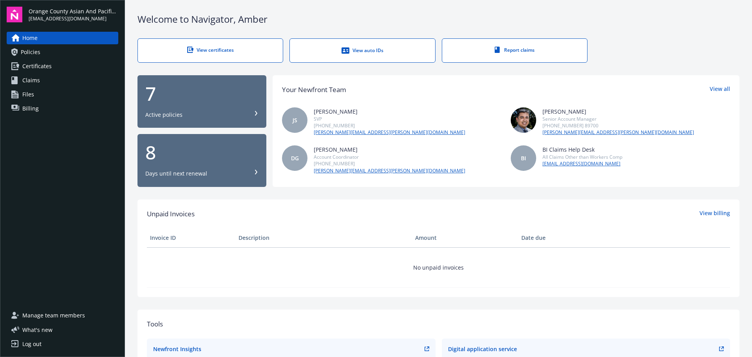 This screenshot has width=752, height=357. What do you see at coordinates (32, 344) in the screenshot?
I see `div: Log out` at bounding box center [32, 344].